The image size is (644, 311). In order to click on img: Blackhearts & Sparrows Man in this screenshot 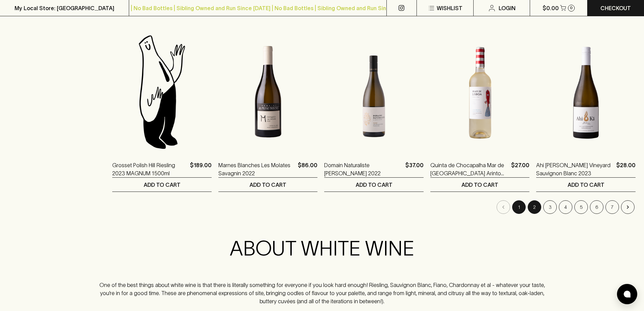, I will do `click(162, 92)`.